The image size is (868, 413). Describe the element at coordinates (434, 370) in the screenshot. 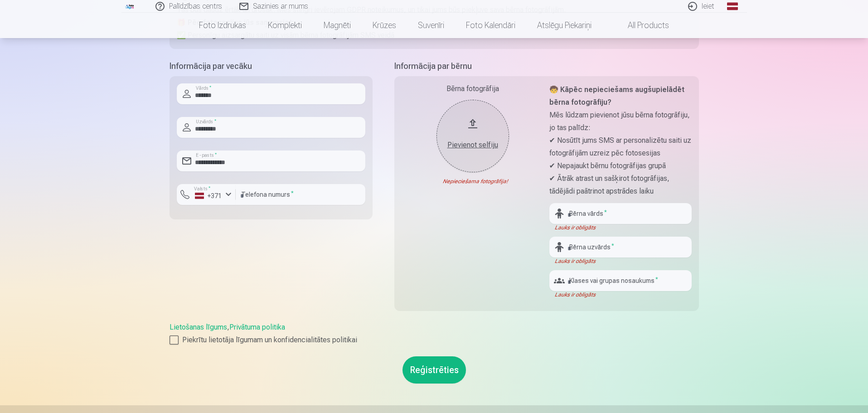

I see `button: Reģistrēties` at that location.